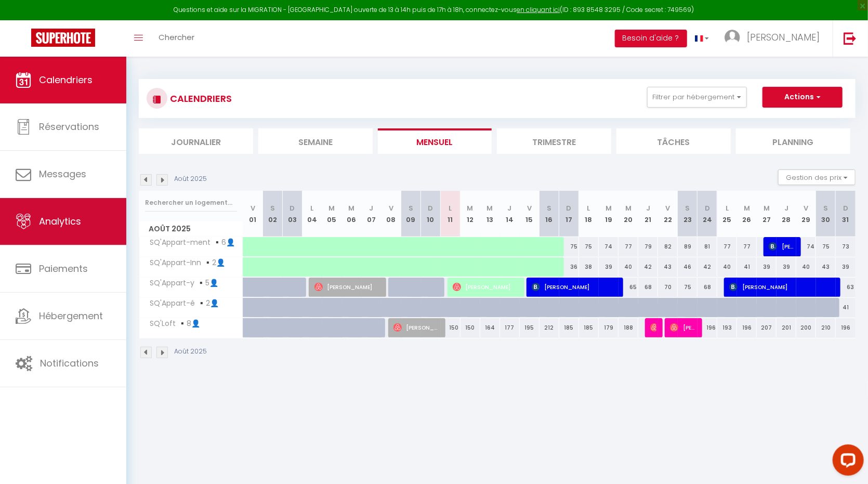 The image size is (868, 484). I want to click on th: 15, so click(530, 214).